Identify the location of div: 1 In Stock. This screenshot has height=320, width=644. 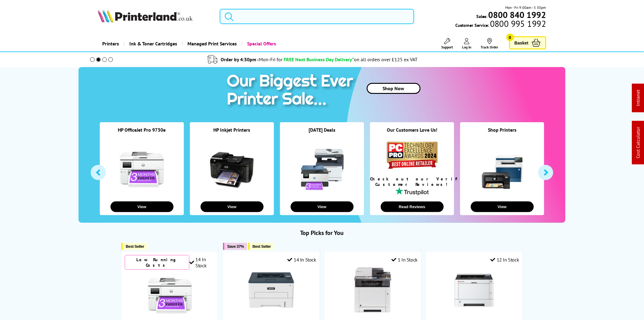
(405, 259).